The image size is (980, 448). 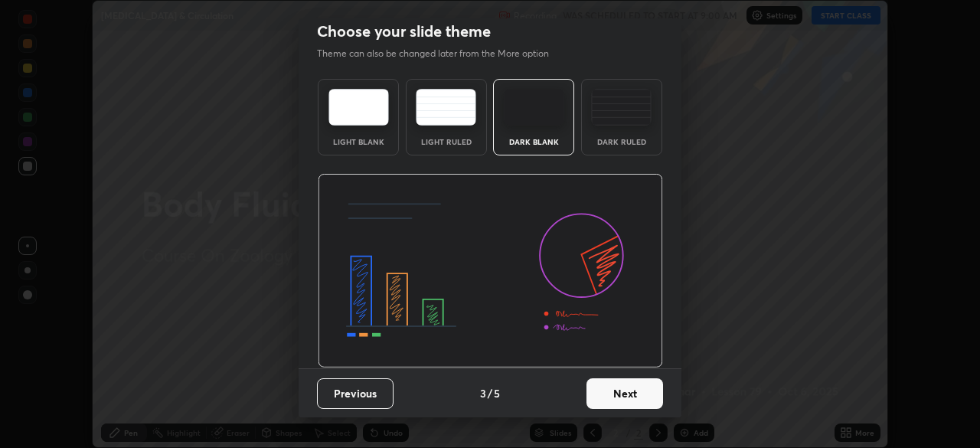 What do you see at coordinates (404, 32) in the screenshot?
I see `h2: Choose your slide theme` at bounding box center [404, 32].